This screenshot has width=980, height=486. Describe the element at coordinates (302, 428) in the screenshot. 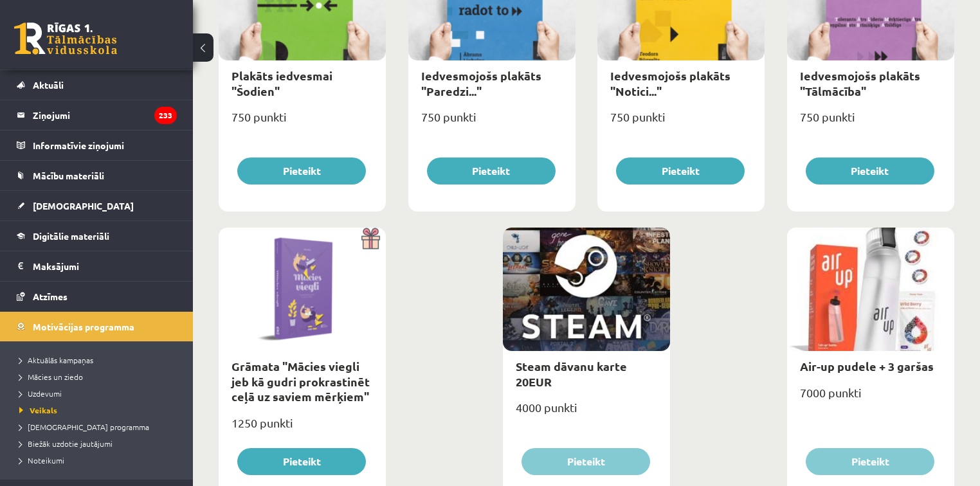

I see `div: 1250 punkti` at that location.